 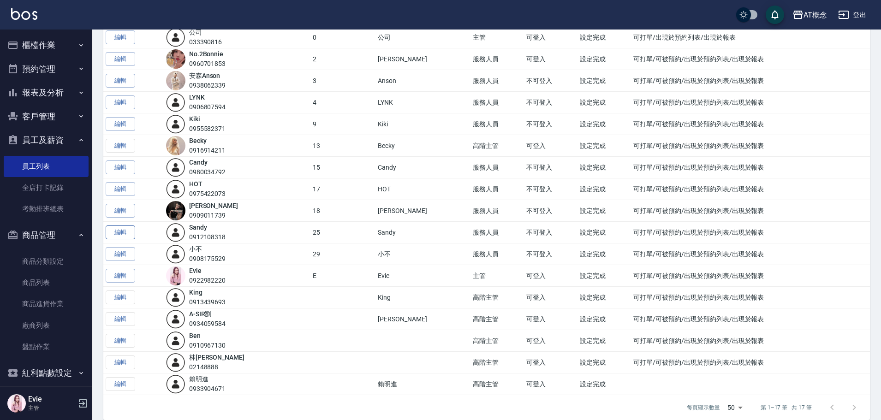 What do you see at coordinates (208, 302) in the screenshot?
I see `div: 0913439693` at bounding box center [208, 302].